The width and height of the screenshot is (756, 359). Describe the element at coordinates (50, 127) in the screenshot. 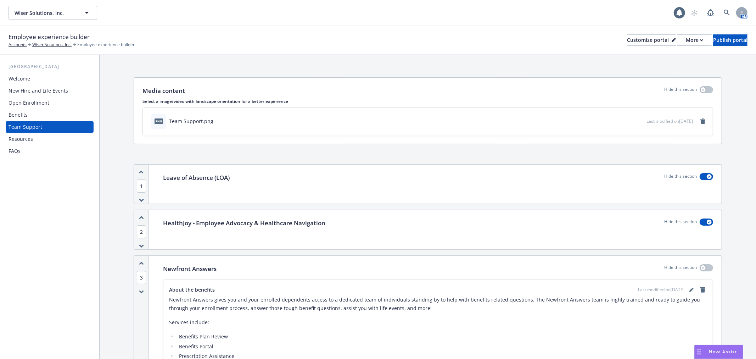

I see `a: Team Support` at that location.